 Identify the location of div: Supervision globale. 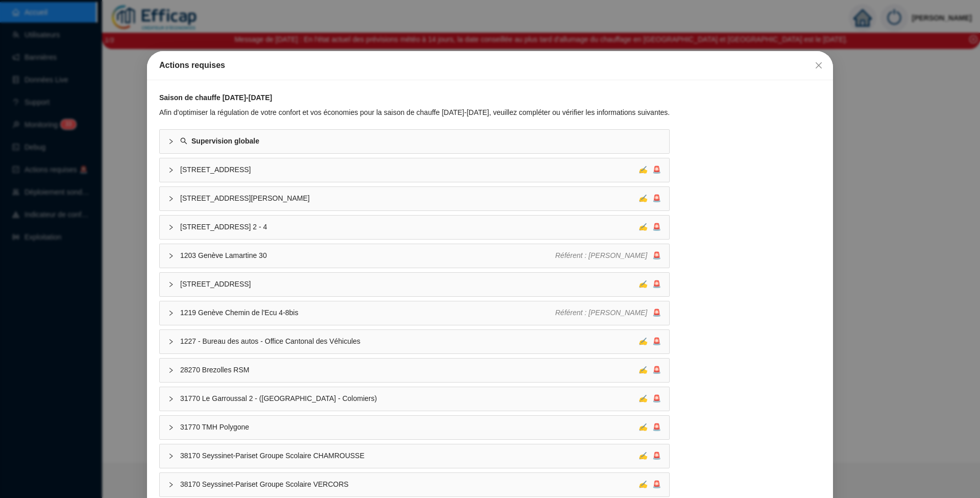
(415, 141).